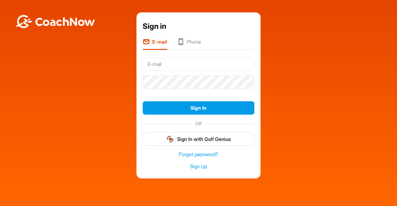 The width and height of the screenshot is (397, 206). Describe the element at coordinates (198, 26) in the screenshot. I see `div: Sign in` at that location.